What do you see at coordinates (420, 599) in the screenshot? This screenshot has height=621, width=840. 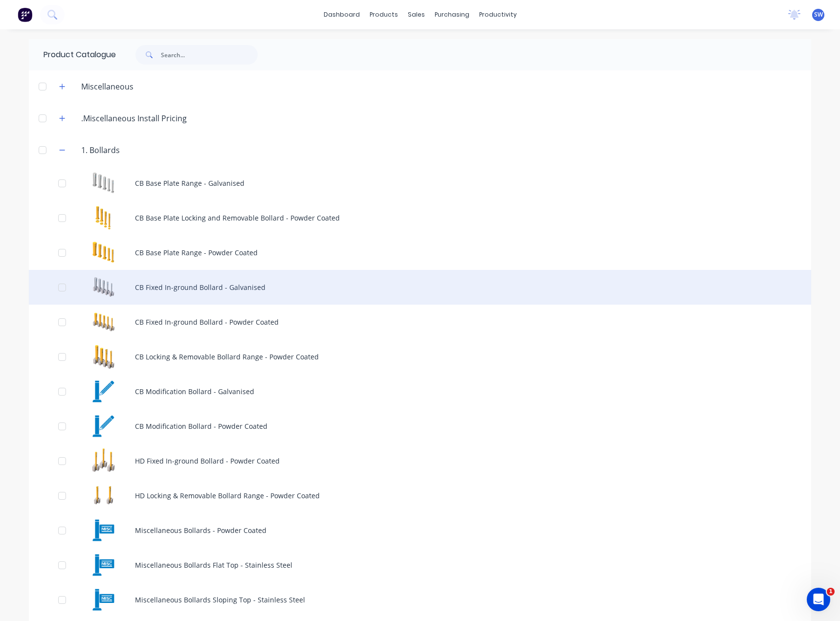 I see `div: Miscellaneous Bollards Sloping Top - Stainless SteelMiscellaneous Bollards Sloping Top - Stainles...` at bounding box center [420, 599].